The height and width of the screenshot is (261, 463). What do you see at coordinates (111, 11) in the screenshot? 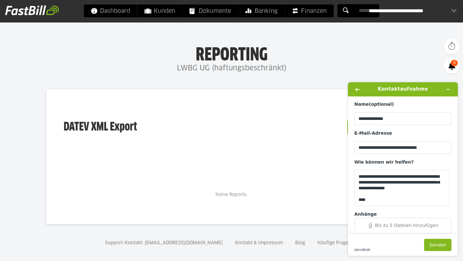
I see `a: Dashboard` at bounding box center [111, 11].